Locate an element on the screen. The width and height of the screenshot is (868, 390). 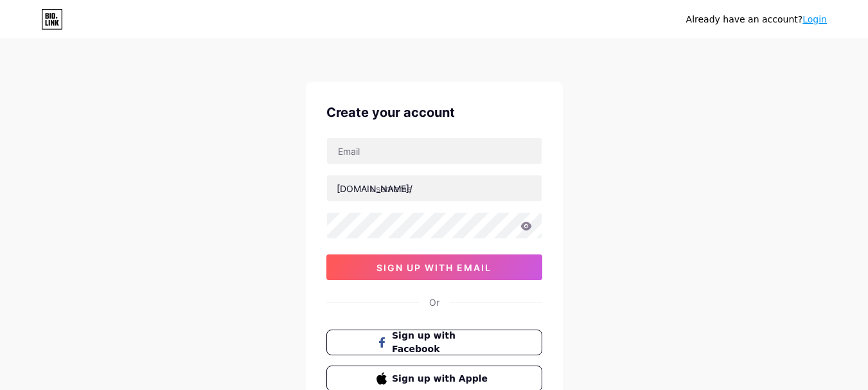
button: Sign up with Facebook is located at coordinates (434, 343).